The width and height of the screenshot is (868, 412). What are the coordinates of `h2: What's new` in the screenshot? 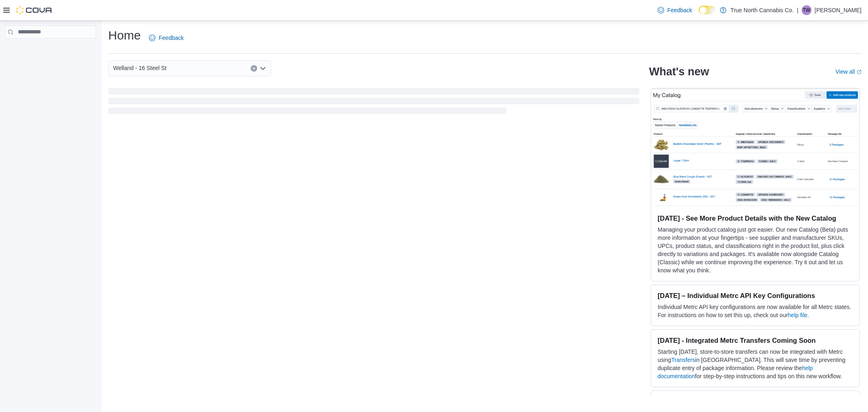 It's located at (679, 72).